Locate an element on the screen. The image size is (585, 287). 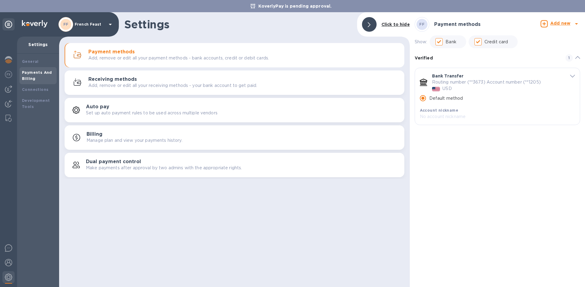
p: Bank Transfer is located at coordinates (448, 76).